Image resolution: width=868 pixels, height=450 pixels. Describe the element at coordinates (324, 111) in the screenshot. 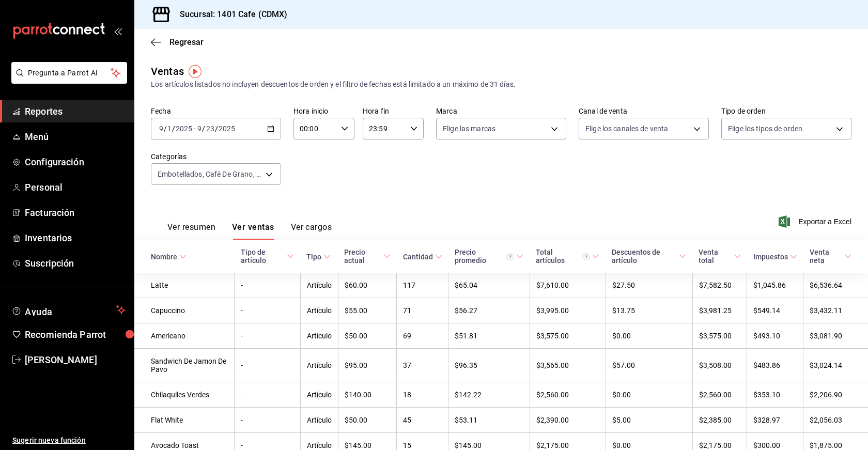

I see `label: Hora inicio` at that location.